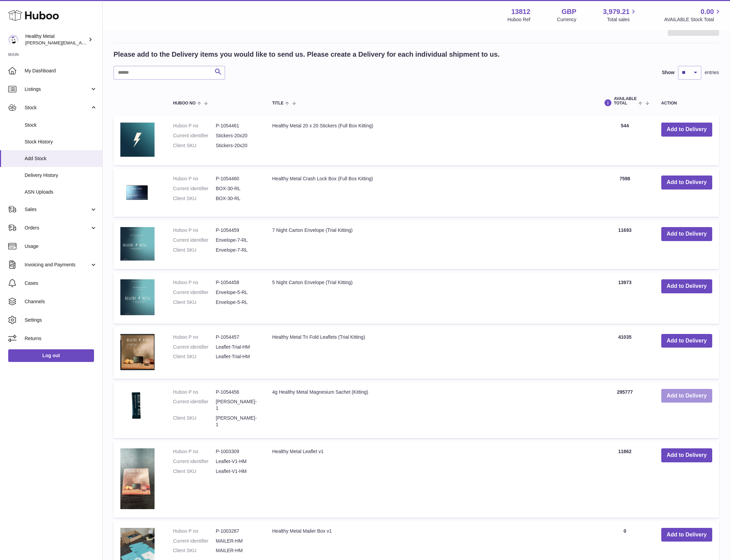 The width and height of the screenshot is (730, 560). What do you see at coordinates (237, 392) in the screenshot?
I see `dd: P-1054456` at bounding box center [237, 392].